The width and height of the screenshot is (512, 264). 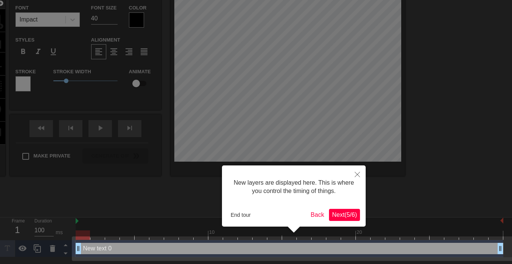 I want to click on button: Close, so click(x=358, y=174).